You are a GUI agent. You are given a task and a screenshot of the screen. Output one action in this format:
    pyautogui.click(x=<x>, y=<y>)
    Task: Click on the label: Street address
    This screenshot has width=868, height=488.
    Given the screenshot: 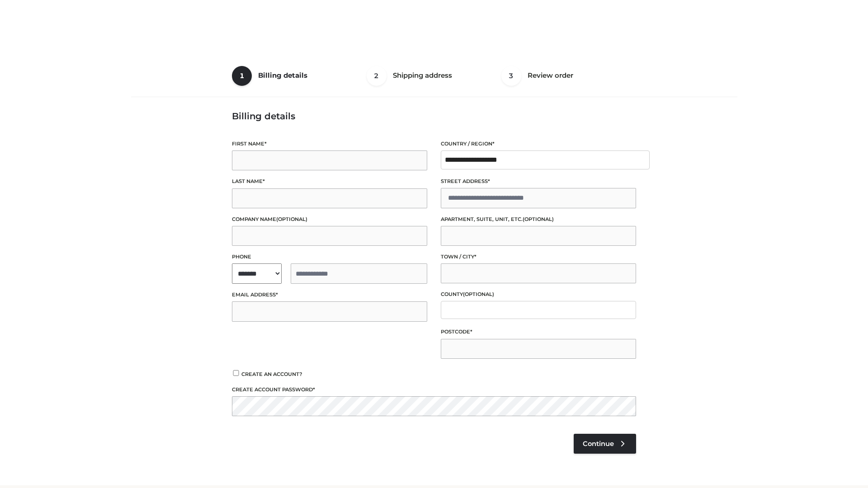 What is the action you would take?
    pyautogui.click(x=539, y=181)
    